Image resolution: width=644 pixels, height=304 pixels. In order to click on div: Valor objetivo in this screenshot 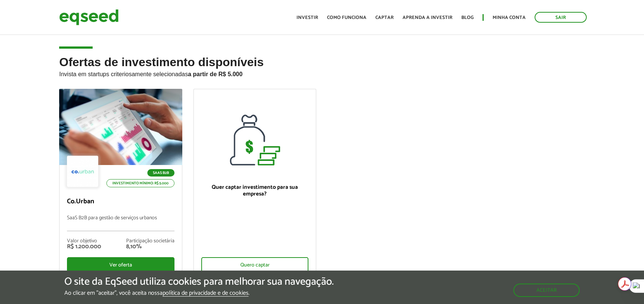, I will do `click(84, 241)`.